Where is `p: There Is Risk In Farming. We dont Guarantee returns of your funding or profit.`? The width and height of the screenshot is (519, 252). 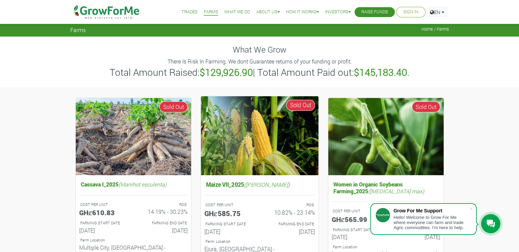
p: There Is Risk In Farming. We dont Guarantee returns of your funding or profit. is located at coordinates (260, 61).